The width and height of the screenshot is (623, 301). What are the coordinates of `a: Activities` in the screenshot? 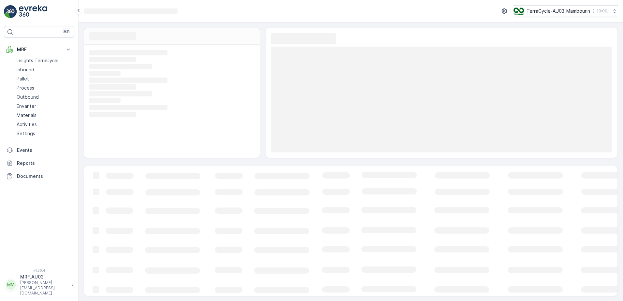 It's located at (44, 124).